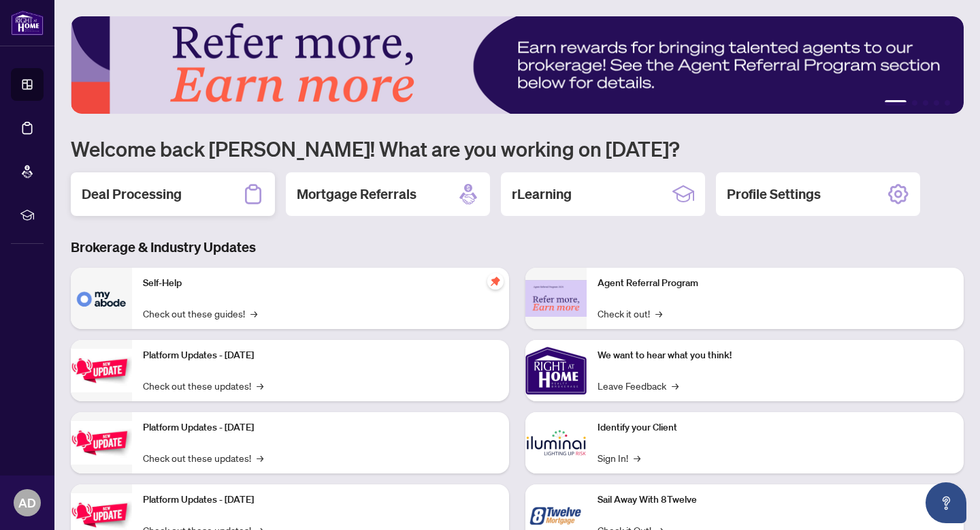 The image size is (980, 530). I want to click on h2: Profile Settings, so click(774, 194).